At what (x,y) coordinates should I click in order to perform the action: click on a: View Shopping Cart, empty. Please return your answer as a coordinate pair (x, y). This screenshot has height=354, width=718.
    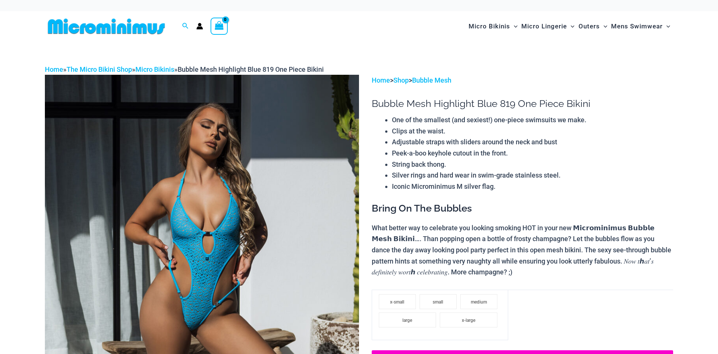
    Looking at the image, I should click on (219, 26).